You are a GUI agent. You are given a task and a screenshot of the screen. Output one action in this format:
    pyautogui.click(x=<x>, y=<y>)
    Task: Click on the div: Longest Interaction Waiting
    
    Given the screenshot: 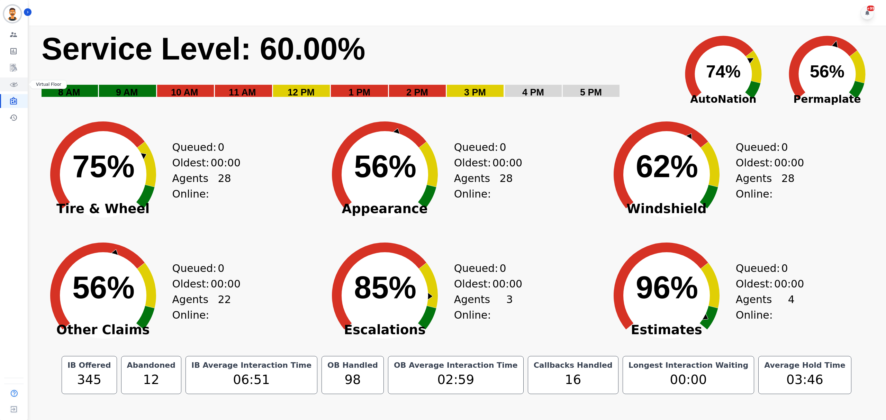 What is the action you would take?
    pyautogui.click(x=688, y=365)
    